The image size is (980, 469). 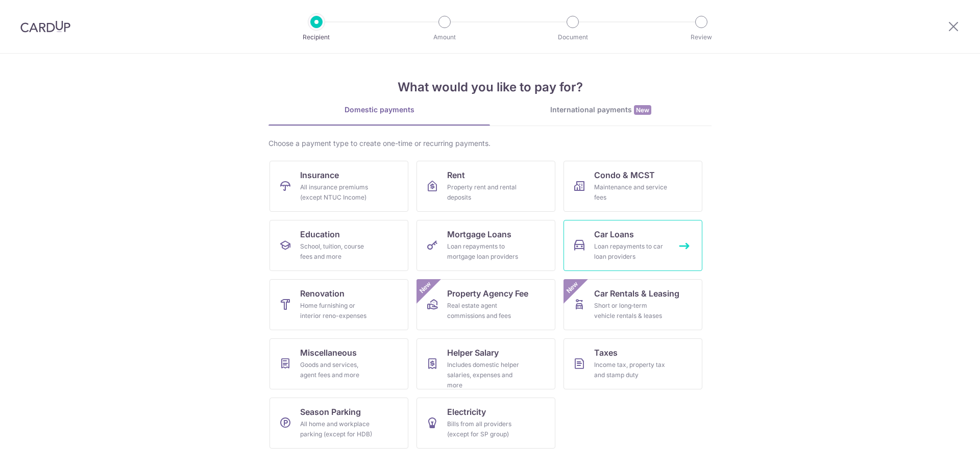 I want to click on span: Helper Salary, so click(x=473, y=353).